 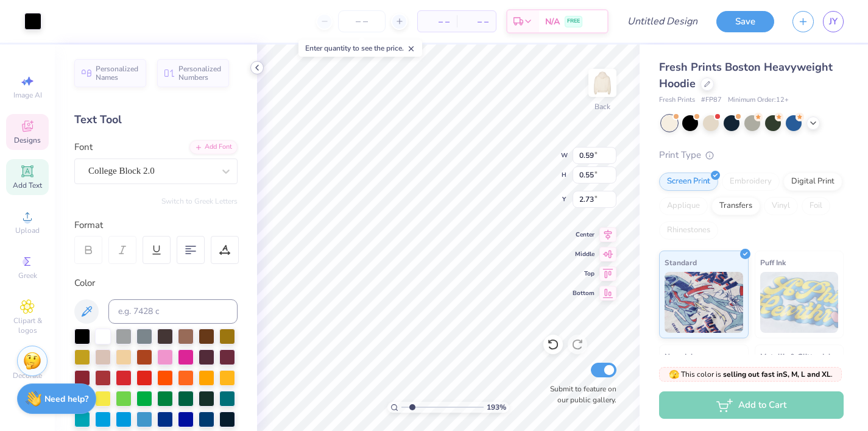 What do you see at coordinates (746, 75) in the screenshot?
I see `span: Fresh Prints Boston Heavyweight Hoodie` at bounding box center [746, 75].